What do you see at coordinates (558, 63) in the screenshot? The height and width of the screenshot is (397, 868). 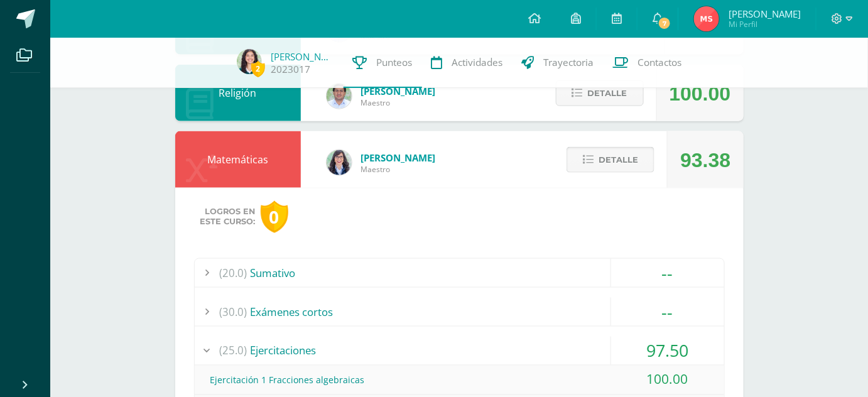 I see `a: Trayectoria` at bounding box center [558, 63].